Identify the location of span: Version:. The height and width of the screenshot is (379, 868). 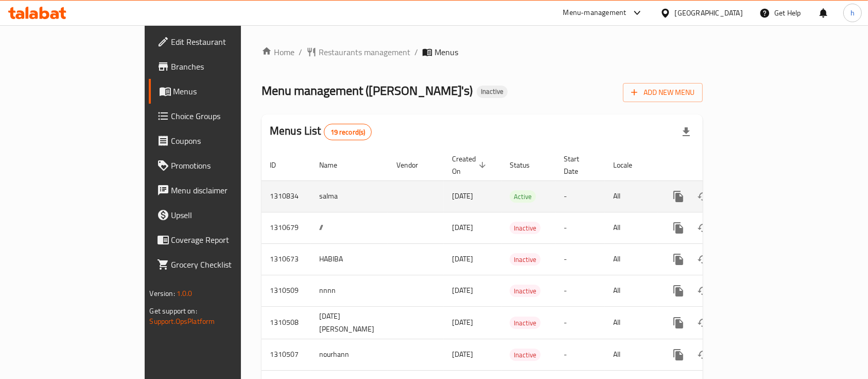
(162, 293).